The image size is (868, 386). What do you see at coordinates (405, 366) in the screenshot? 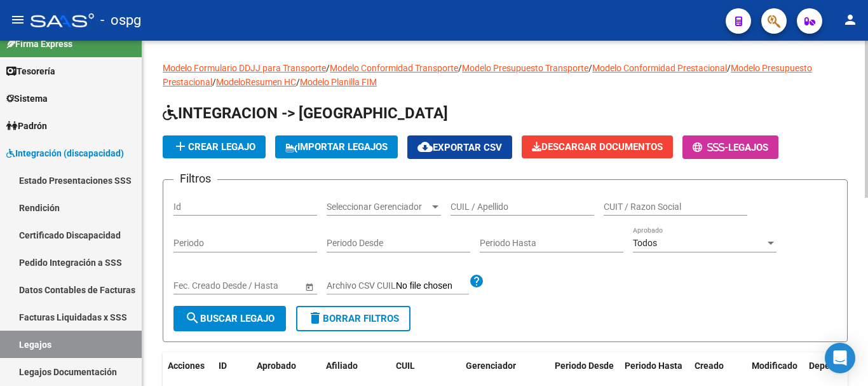
I see `span: CUIL` at bounding box center [405, 366].